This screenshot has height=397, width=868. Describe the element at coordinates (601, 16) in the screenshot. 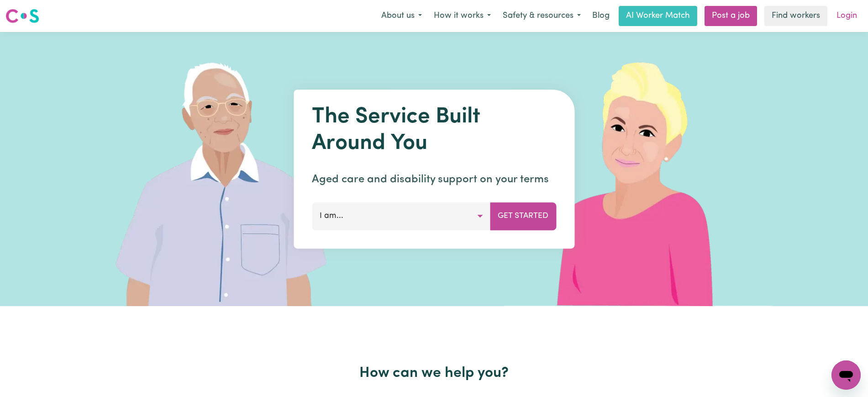

I see `a: Blog` at that location.